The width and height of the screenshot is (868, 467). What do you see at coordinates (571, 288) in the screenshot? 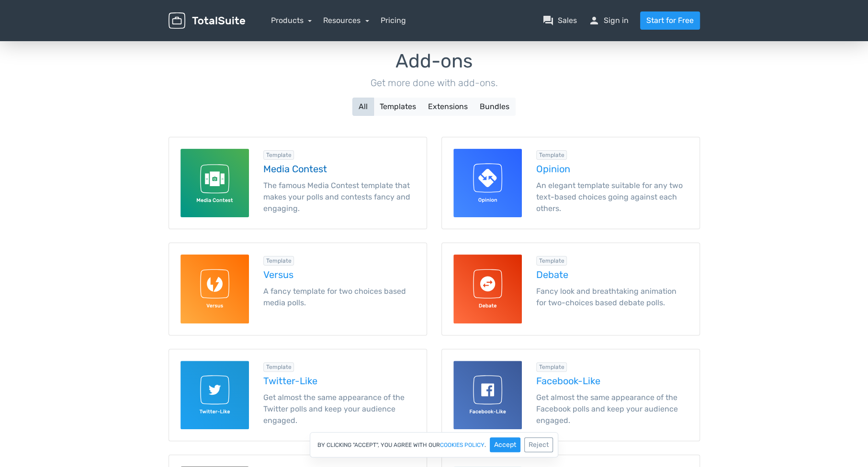
I see `a: Debate for TotalPoll Template Debate Fancy look and breathtaking animation for two-choices based ...` at bounding box center [571, 288].